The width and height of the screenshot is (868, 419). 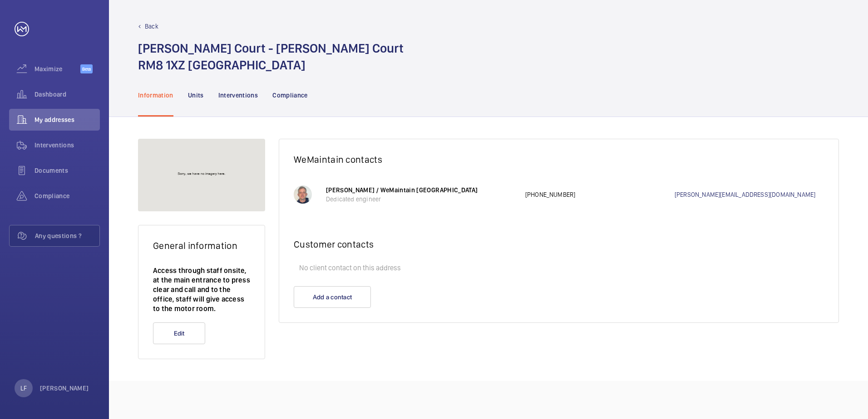 What do you see at coordinates (67, 94) in the screenshot?
I see `span: Dashboard` at bounding box center [67, 94].